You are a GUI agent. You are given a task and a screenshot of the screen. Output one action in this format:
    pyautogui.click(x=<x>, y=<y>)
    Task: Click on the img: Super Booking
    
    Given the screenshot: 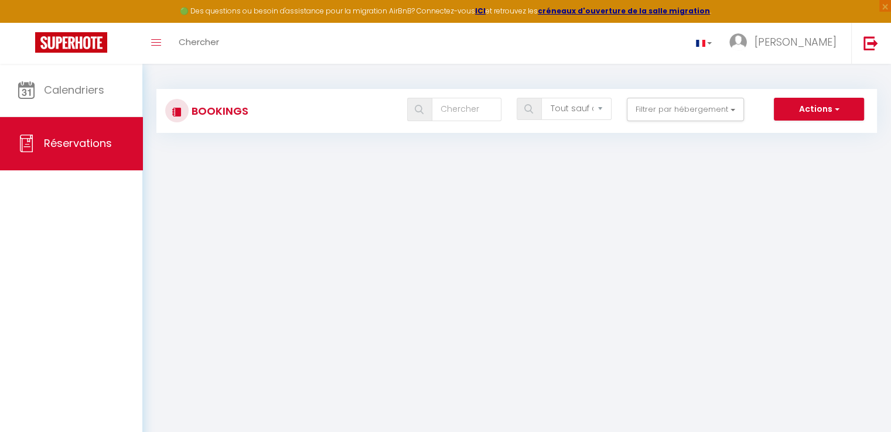 What is the action you would take?
    pyautogui.click(x=71, y=42)
    